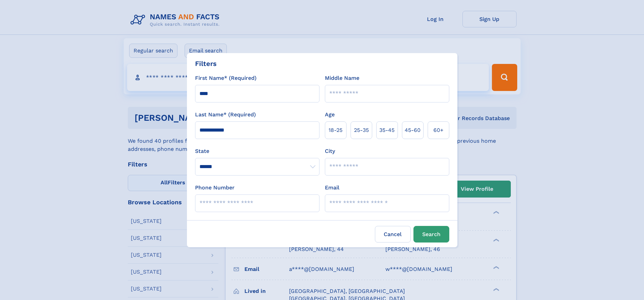 The image size is (644, 300). I want to click on label: Age, so click(330, 115).